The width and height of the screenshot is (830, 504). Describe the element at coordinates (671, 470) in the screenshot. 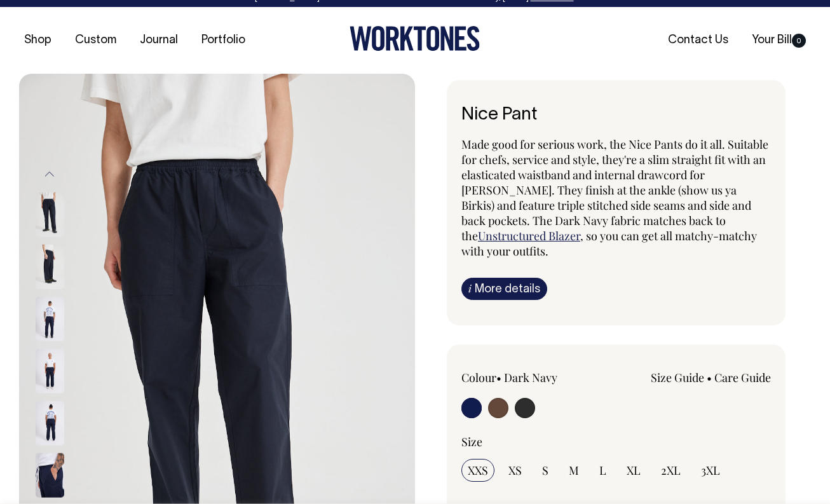

I see `input: 2XL` at that location.